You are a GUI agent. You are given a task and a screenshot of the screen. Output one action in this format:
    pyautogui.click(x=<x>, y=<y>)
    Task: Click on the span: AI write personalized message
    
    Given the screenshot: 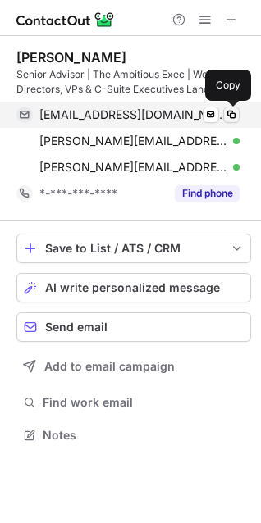 What is the action you would take?
    pyautogui.click(x=132, y=288)
    